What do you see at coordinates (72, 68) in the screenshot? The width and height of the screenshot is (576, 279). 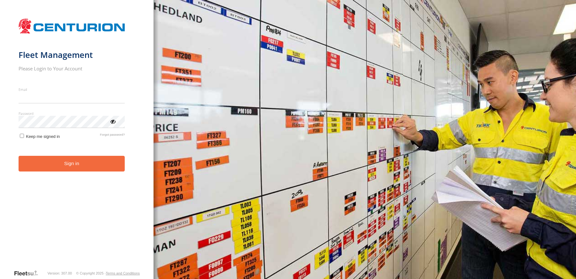 I see `h2: Please Login to Your Account` at bounding box center [72, 68].